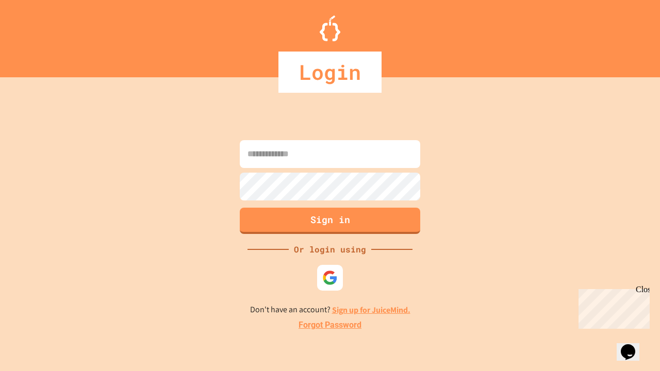 Image resolution: width=660 pixels, height=371 pixels. I want to click on div: Or login using, so click(330, 250).